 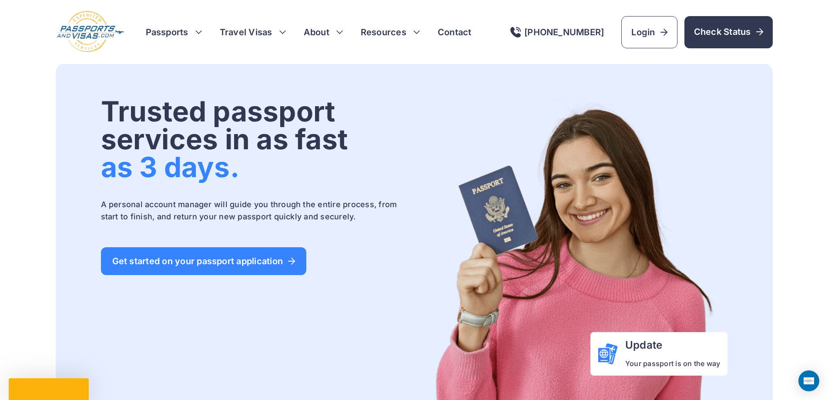 I want to click on span: Get started on your passport application, so click(x=204, y=261).